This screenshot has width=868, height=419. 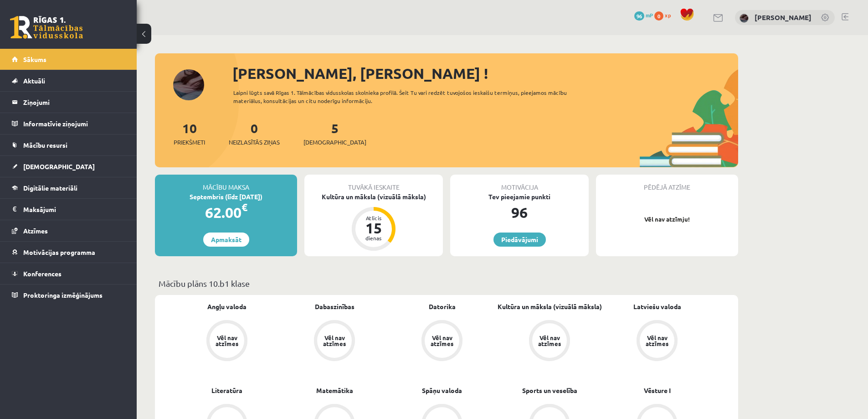 What do you see at coordinates (68, 80) in the screenshot?
I see `a: Aktuāli` at bounding box center [68, 80].